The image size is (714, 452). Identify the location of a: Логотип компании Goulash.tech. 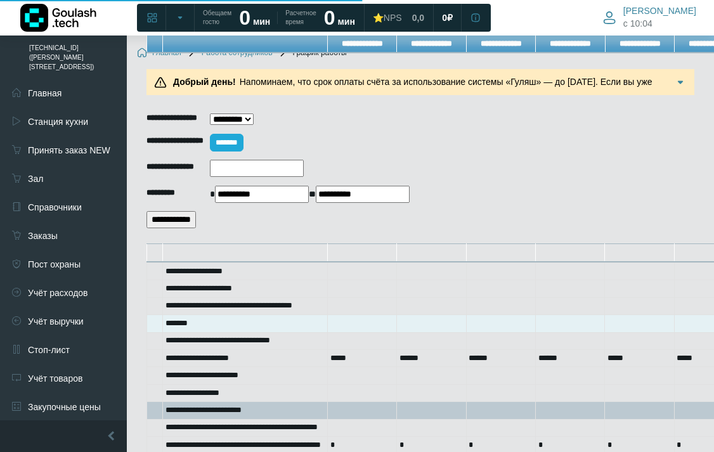
(58, 18).